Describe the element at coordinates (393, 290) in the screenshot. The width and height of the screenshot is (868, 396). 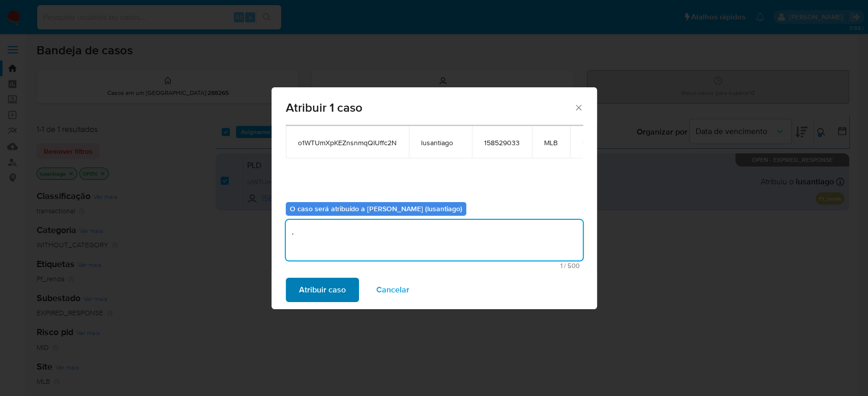
I see `button: Cancelar` at that location.